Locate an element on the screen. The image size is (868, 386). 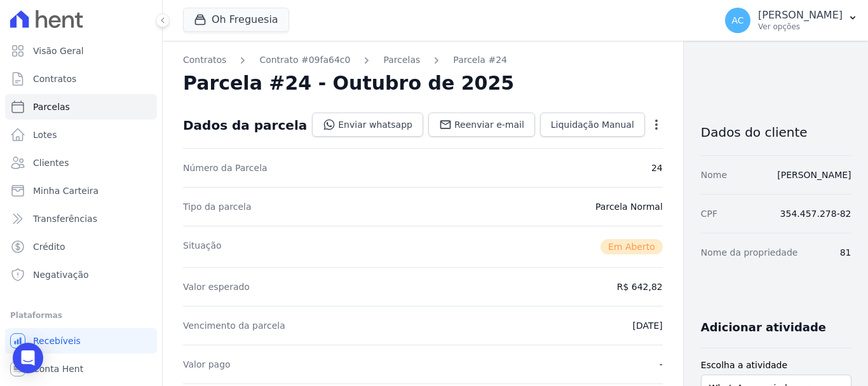
dt: Nome da propriedade is located at coordinates (749, 253).